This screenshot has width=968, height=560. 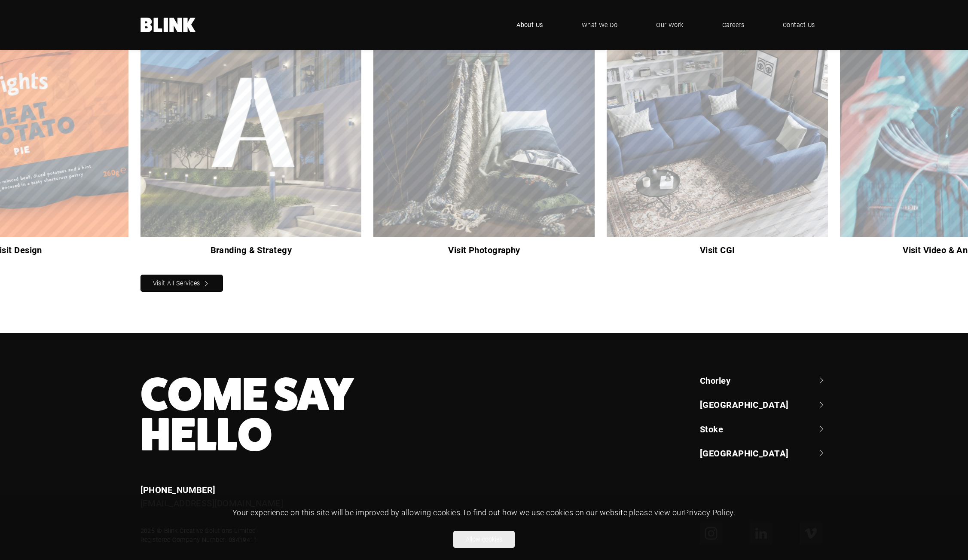 What do you see at coordinates (245, 139) in the screenshot?
I see `div: 5 of 5` at bounding box center [245, 139].